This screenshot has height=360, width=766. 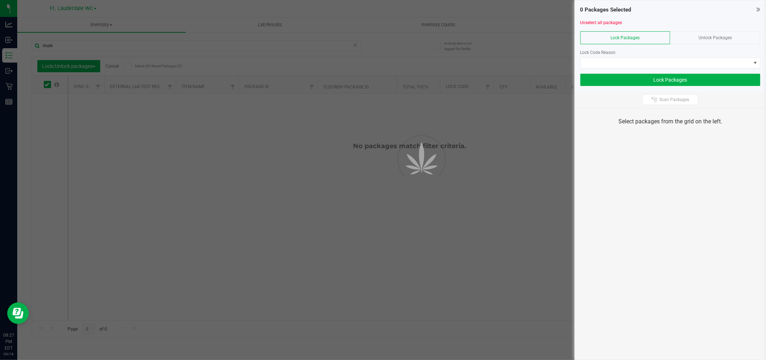 I want to click on button: Lock Packages, so click(x=670, y=80).